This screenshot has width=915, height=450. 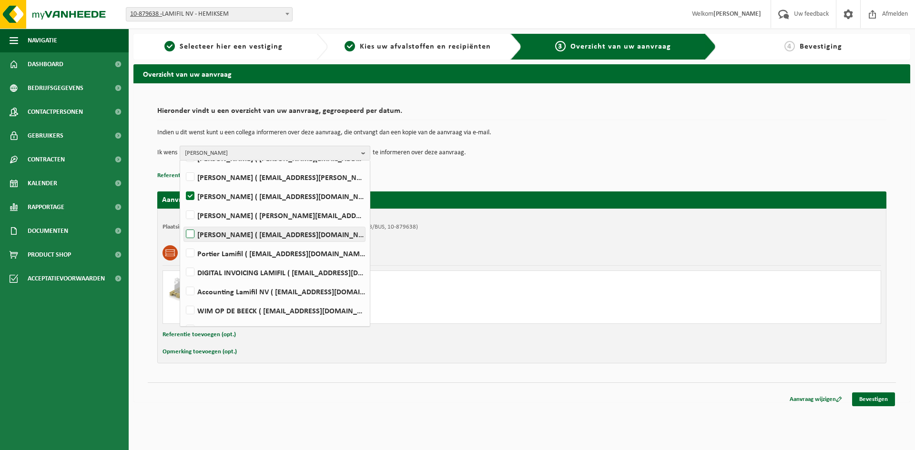 I want to click on span: Kalender, so click(x=42, y=183).